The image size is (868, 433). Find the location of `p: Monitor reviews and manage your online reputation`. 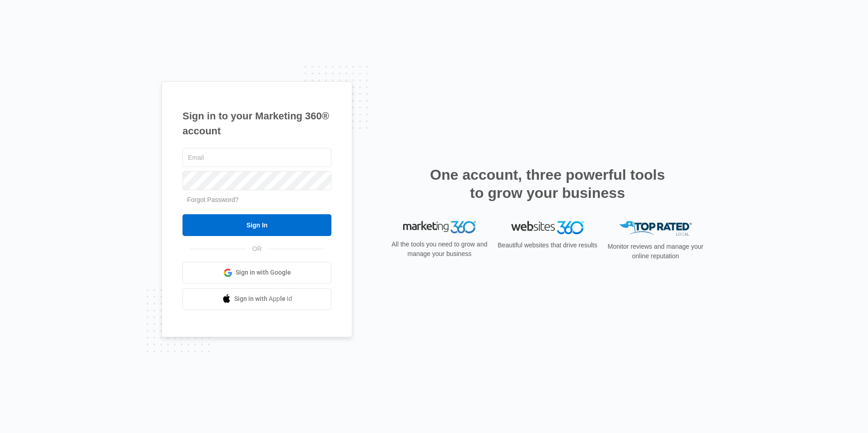

p: Monitor reviews and manage your online reputation is located at coordinates (656, 252).